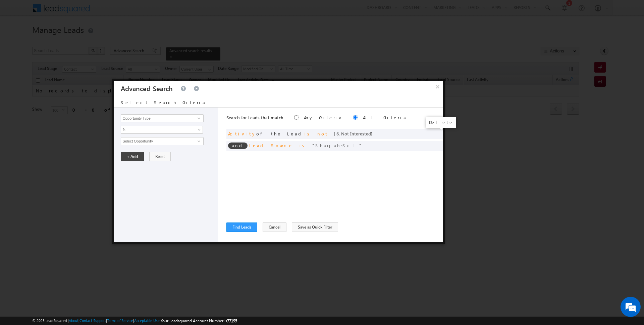 The image size is (644, 325). I want to click on span: [ 6. Not Interested, so click(352, 133).